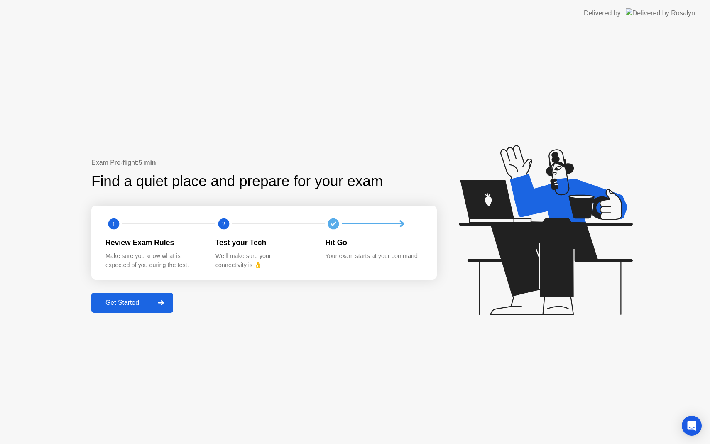 The width and height of the screenshot is (710, 444). What do you see at coordinates (154, 242) in the screenshot?
I see `div: Review Exam Rules` at bounding box center [154, 242].